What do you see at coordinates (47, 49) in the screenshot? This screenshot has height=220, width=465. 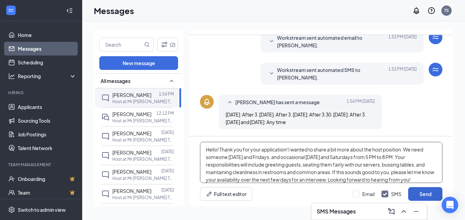 I see `a: Messages` at bounding box center [47, 49].